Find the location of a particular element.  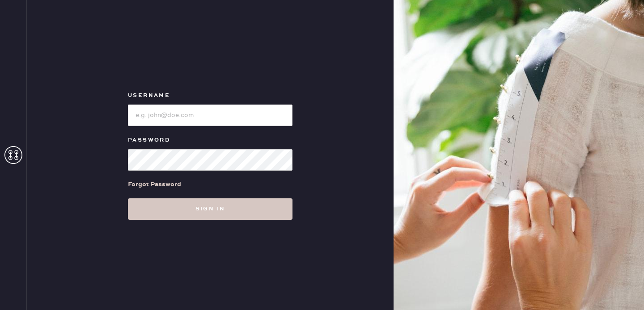

label: Password is located at coordinates (210, 140).